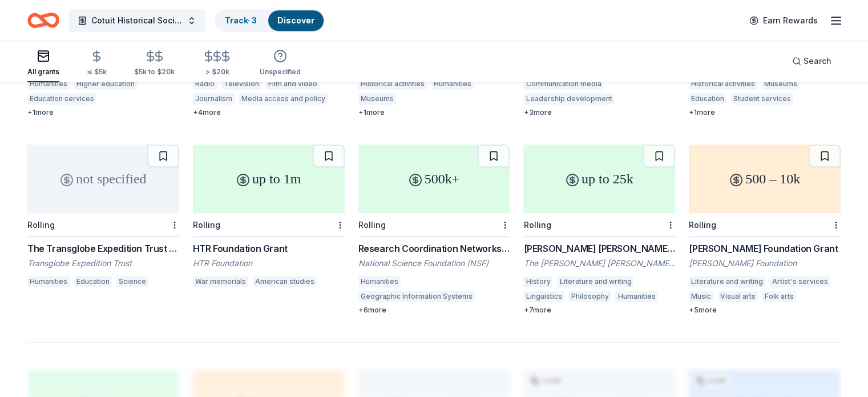  Describe the element at coordinates (765, 179) in the screenshot. I see `div: 500 – 10k` at that location.